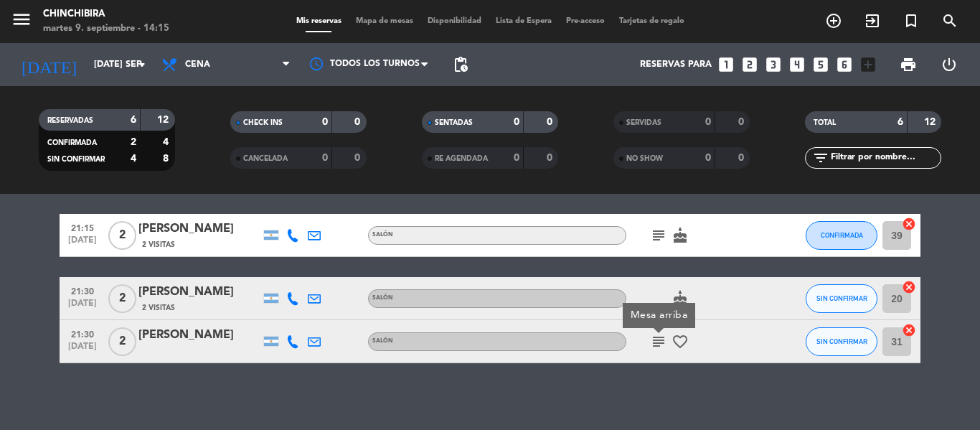  I want to click on input: Filtrar por nombre..., so click(885, 158).